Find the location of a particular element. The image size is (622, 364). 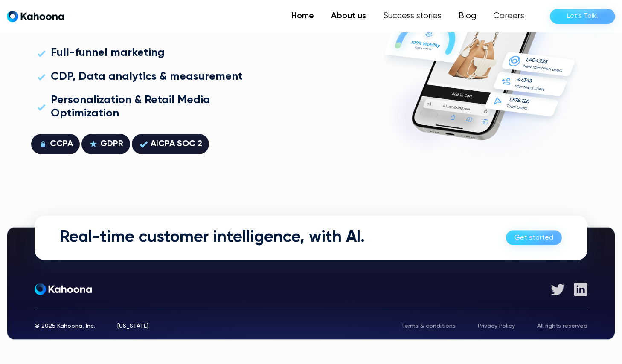

div: © 2025 Kahoona, Inc. is located at coordinates (65, 326).